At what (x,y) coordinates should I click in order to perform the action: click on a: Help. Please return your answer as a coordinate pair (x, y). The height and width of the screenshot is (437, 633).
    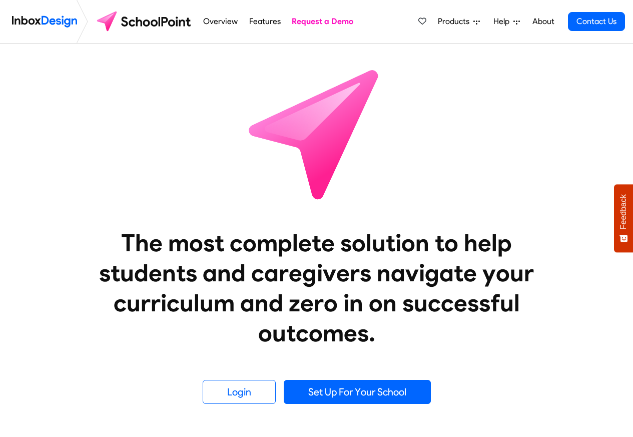
    Looking at the image, I should click on (506, 22).